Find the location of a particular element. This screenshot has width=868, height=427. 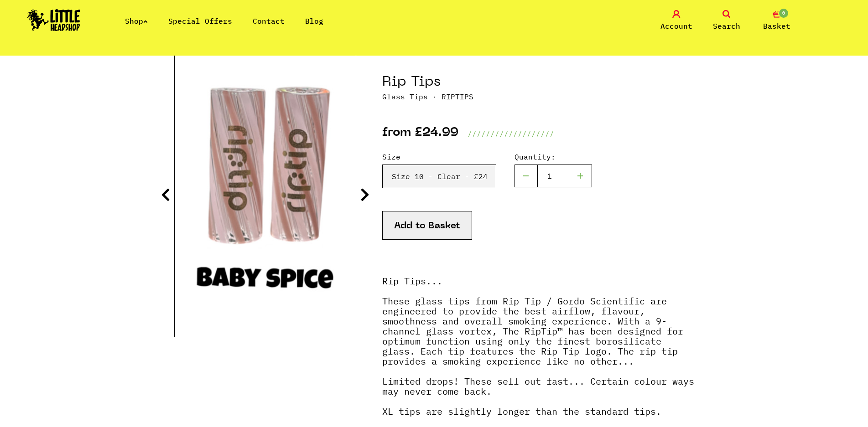

p: · RIPTIPS is located at coordinates (538, 96).